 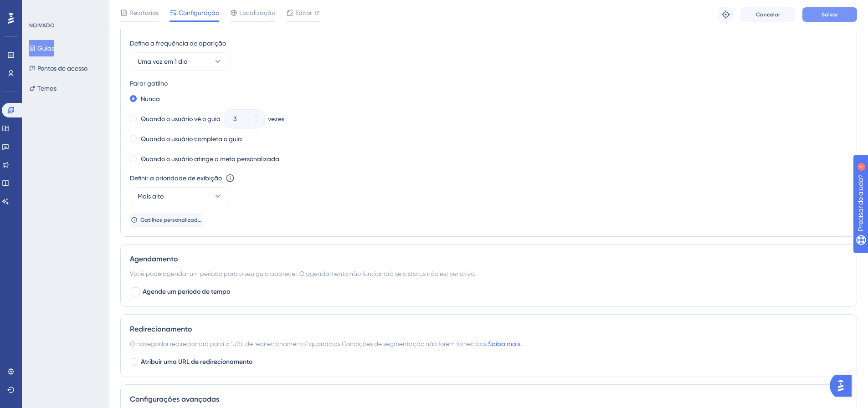 What do you see at coordinates (257, 12) in the screenshot?
I see `font: Localização` at bounding box center [257, 12].